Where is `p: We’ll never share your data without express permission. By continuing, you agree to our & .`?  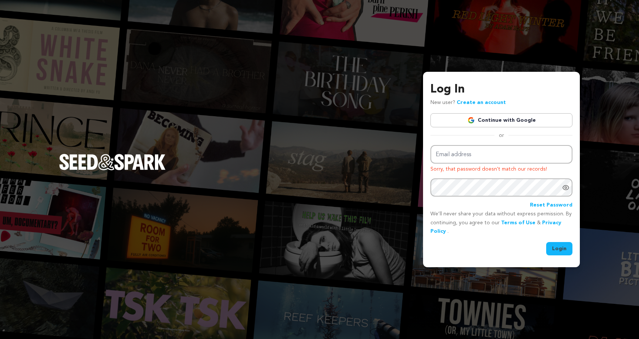
p: We’ll never share your data without express permission. By continuing, you agree to our & . is located at coordinates (502, 223).